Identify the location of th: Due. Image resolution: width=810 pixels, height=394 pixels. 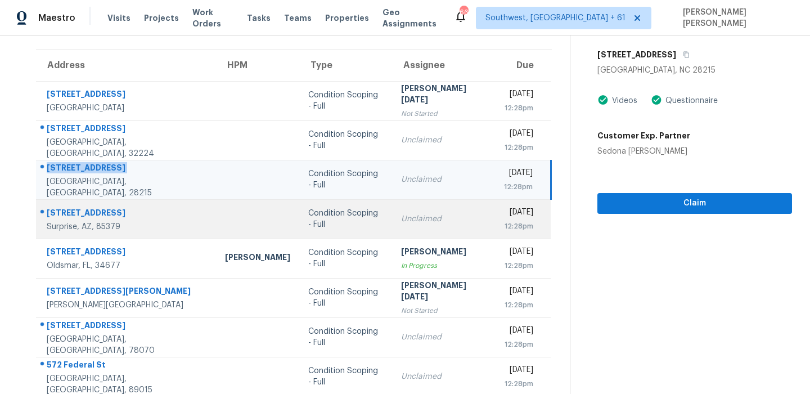
(523, 65).